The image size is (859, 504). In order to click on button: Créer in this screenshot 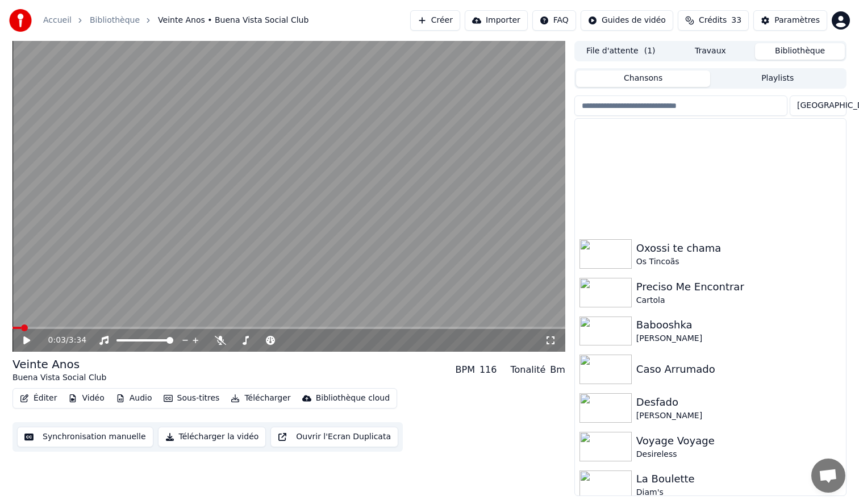, I will do `click(435, 21)`.